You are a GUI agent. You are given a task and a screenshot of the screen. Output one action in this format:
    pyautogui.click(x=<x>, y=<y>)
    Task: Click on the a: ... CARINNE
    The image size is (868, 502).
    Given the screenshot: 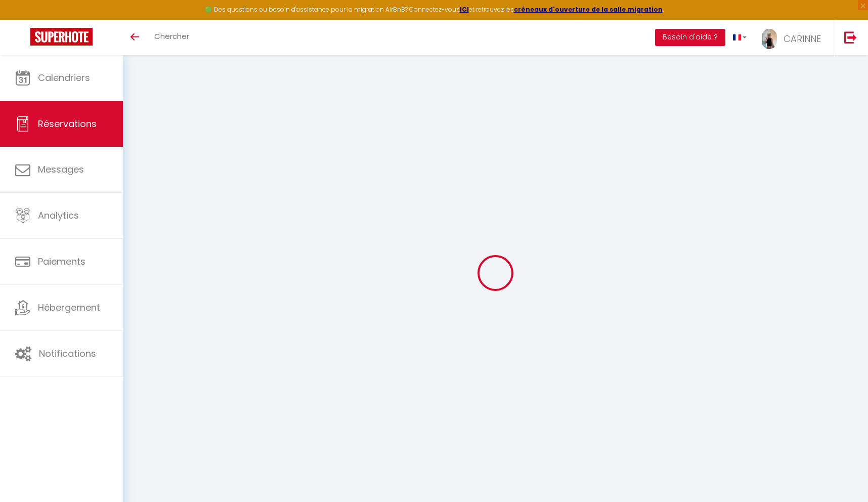 What is the action you would take?
    pyautogui.click(x=794, y=37)
    